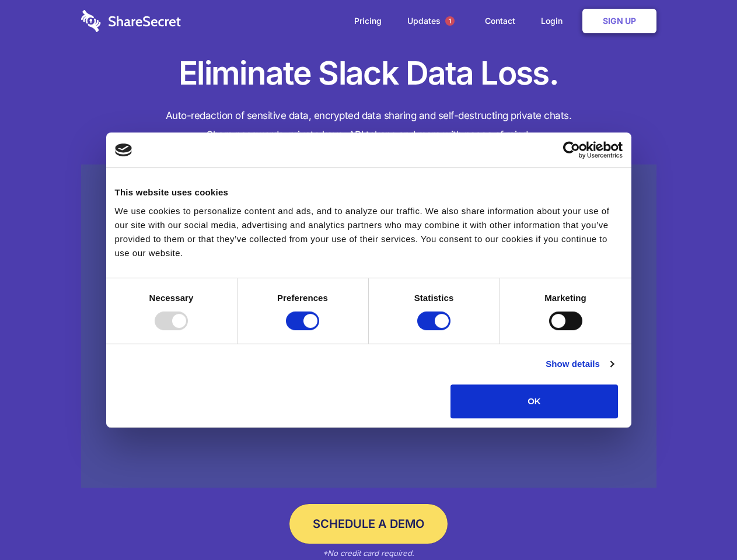 This screenshot has height=560, width=737. What do you see at coordinates (565, 298) in the screenshot?
I see `strong: Marketing` at bounding box center [565, 298].